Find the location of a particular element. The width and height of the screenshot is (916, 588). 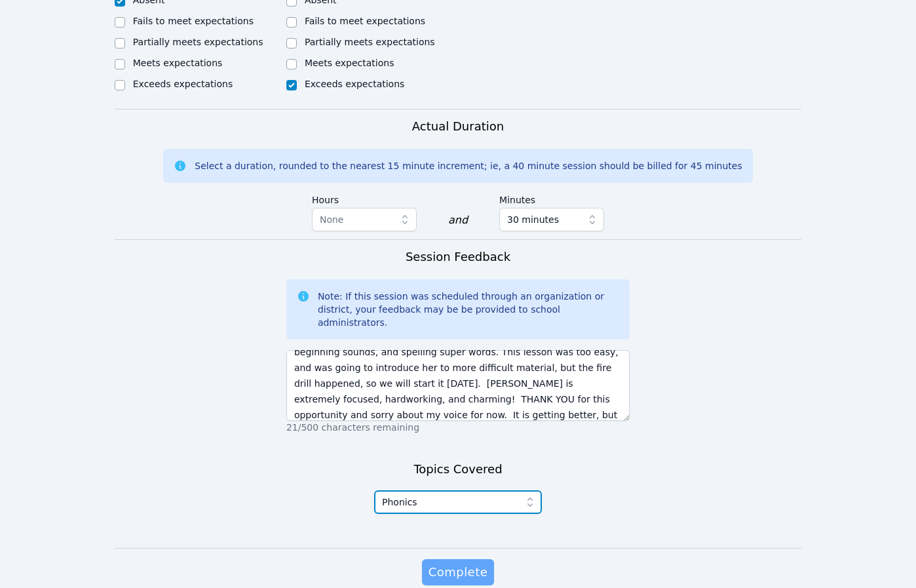

div: Select a duration, rounded to the nearest 15 minute increment; ie, a 40 minute session should be ... is located at coordinates (468, 166).